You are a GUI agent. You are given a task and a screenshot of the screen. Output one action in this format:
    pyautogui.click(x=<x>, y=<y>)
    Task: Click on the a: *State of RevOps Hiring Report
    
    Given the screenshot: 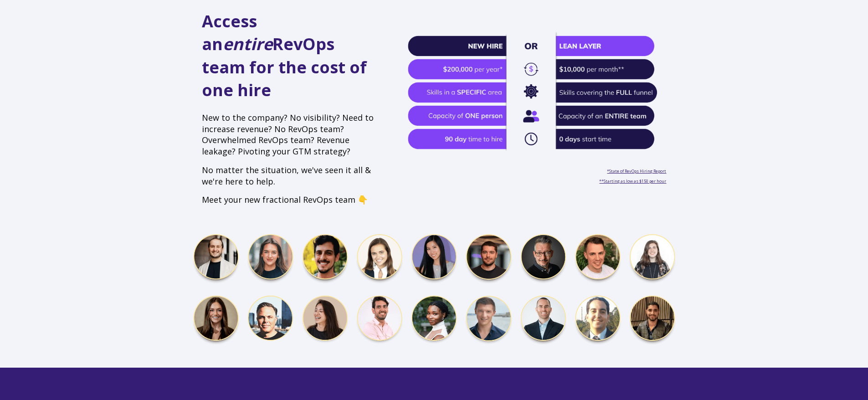 What is the action you would take?
    pyautogui.click(x=636, y=171)
    